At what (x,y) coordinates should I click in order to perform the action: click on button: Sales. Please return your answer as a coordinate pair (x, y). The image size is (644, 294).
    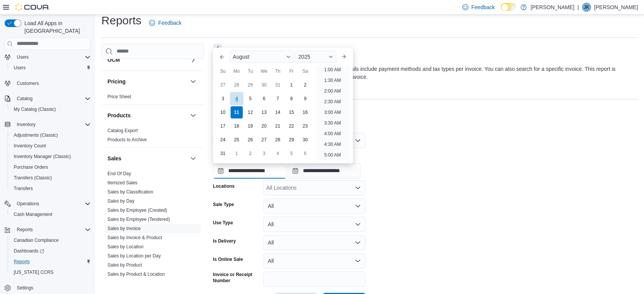
    Looking at the image, I should click on (193, 159).